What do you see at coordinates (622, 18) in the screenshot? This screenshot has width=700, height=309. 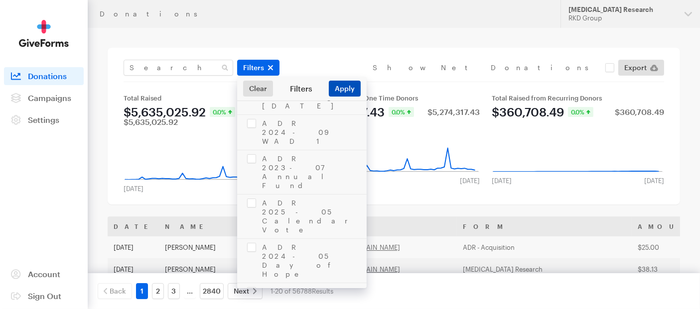 I see `div: RKD Group` at bounding box center [622, 18].